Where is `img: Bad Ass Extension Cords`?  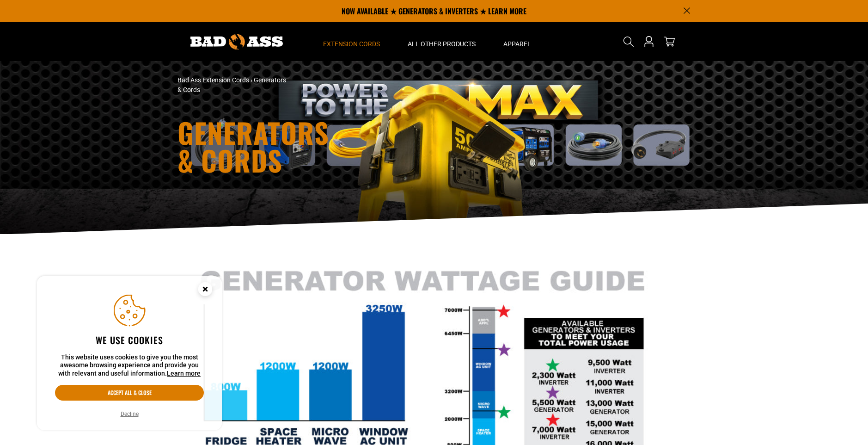
img: Bad Ass Extension Cords is located at coordinates (237, 42).